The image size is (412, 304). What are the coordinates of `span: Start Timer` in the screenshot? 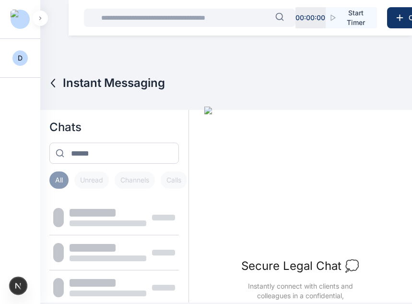 It's located at (356, 18).